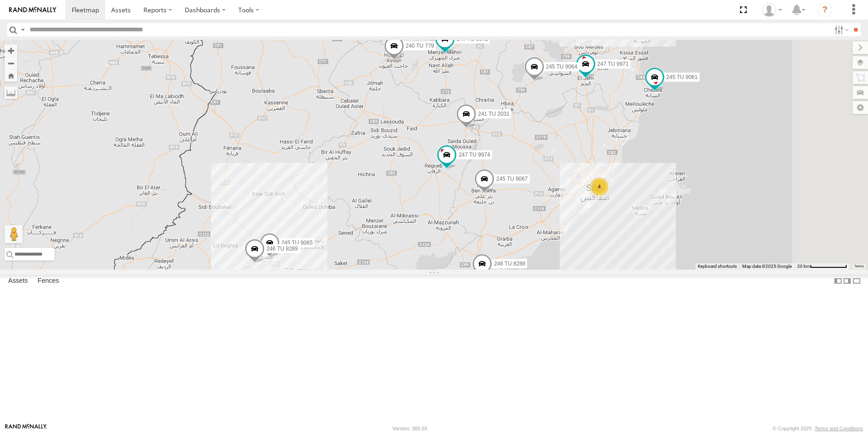 Image resolution: width=868 pixels, height=433 pixels. I want to click on button: Zoom out, so click(11, 63).